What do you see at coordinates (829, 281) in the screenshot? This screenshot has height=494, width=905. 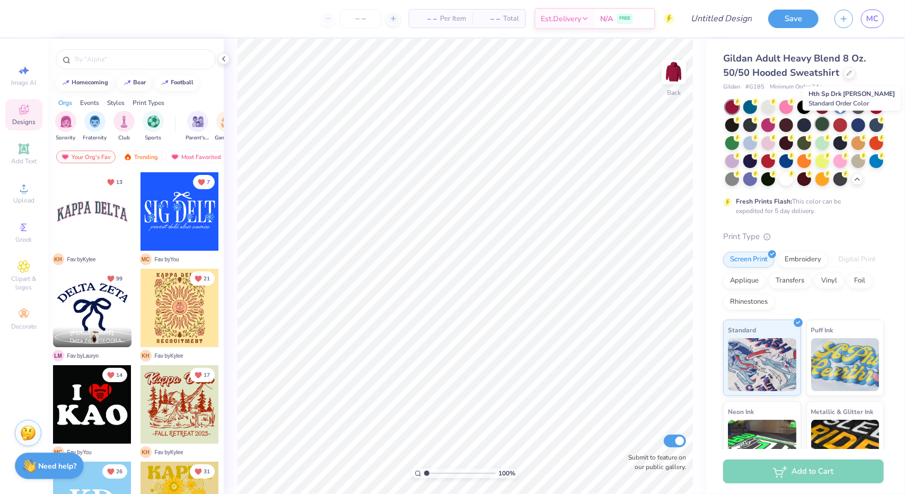 I see `div: Vinyl` at bounding box center [829, 281].